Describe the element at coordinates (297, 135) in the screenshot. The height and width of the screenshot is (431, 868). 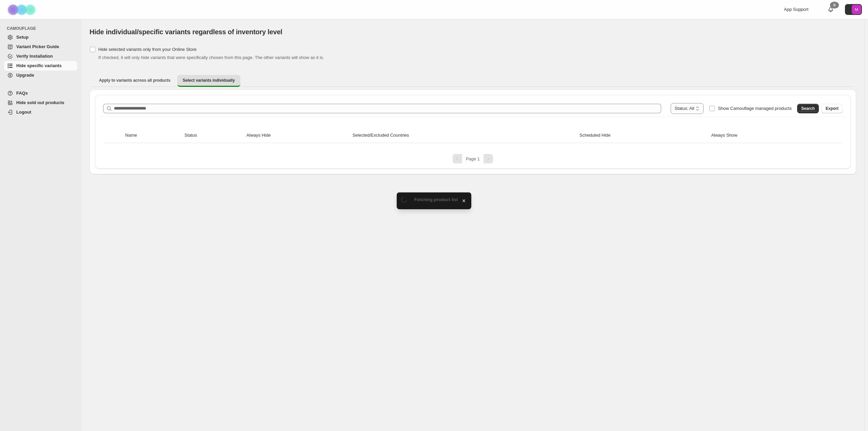
I see `th: Always Hide` at that location.